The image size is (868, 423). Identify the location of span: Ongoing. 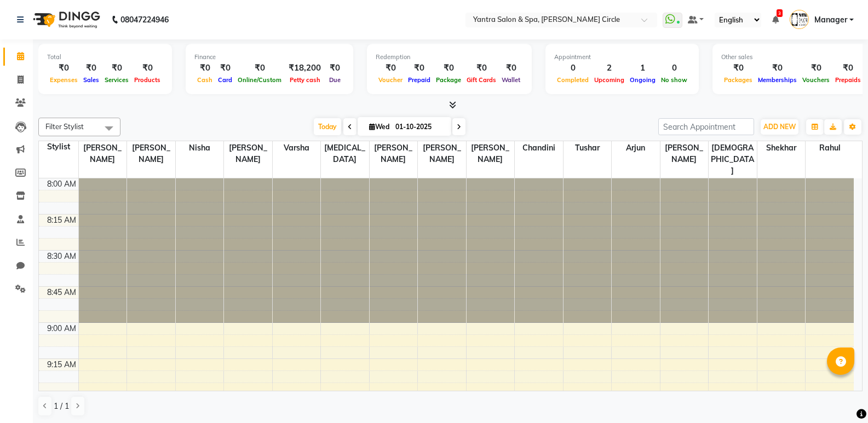
(643, 80).